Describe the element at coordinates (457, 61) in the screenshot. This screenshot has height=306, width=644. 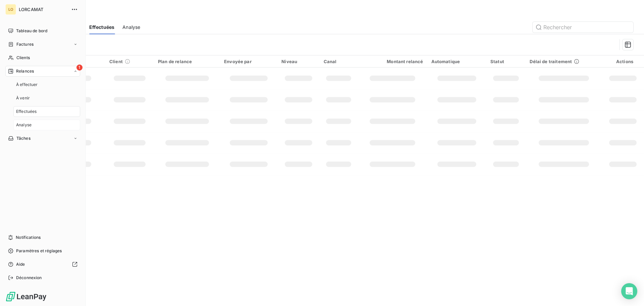
I see `div: Automatique` at that location.